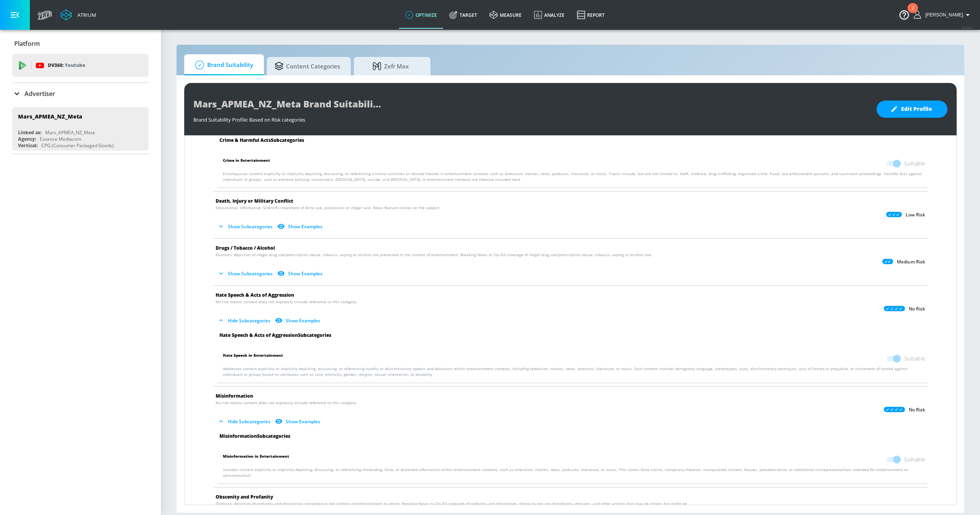 The width and height of the screenshot is (980, 515). Describe the element at coordinates (572, 436) in the screenshot. I see `div: Misinformation Subcategories` at that location.